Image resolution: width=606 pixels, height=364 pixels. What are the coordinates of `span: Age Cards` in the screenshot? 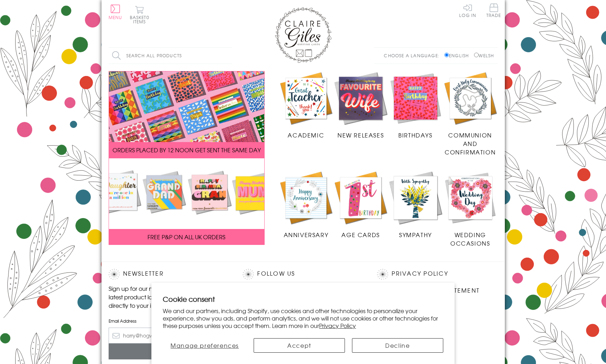 It's located at (361, 234).